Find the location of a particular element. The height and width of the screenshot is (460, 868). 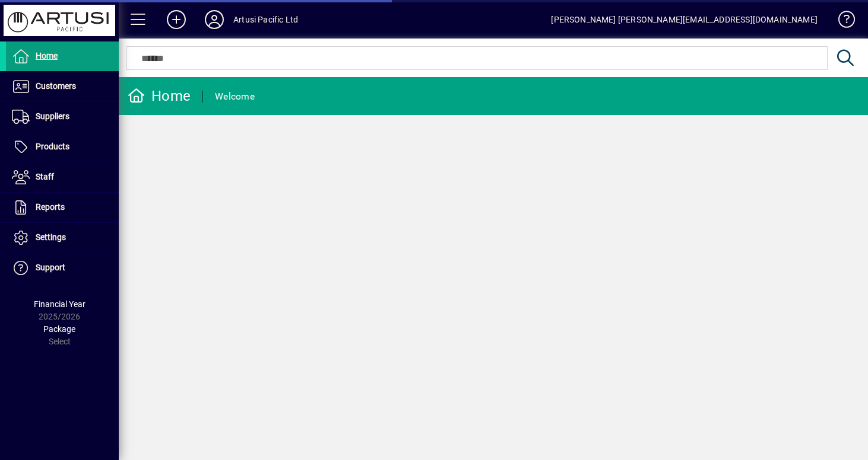

a: Knowledge Base is located at coordinates (841, 22).